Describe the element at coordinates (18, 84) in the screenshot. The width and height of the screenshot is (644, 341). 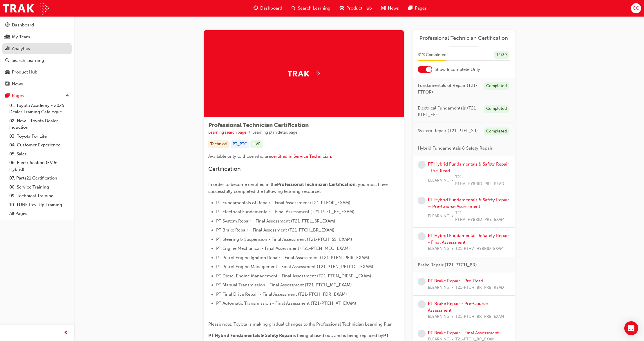
I see `div: News` at that location.